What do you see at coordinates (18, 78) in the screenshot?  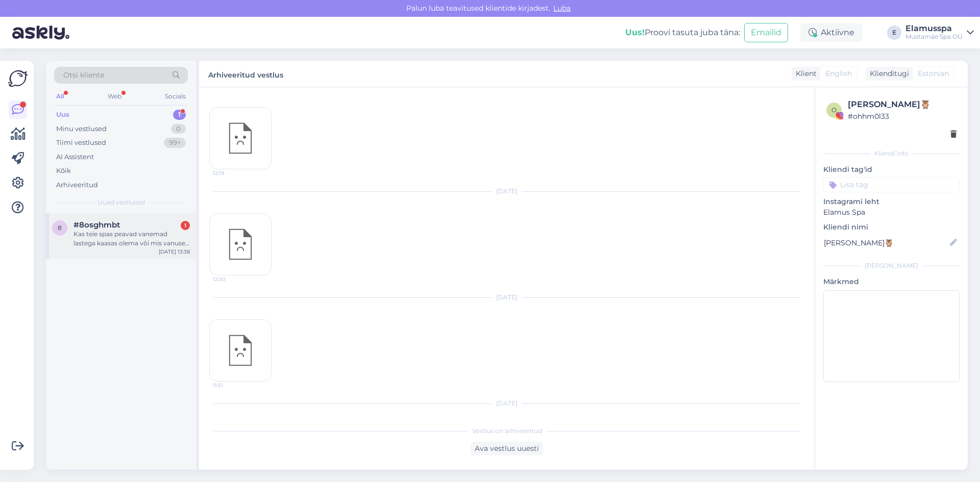 I see `img: Askly Logo` at bounding box center [18, 78].